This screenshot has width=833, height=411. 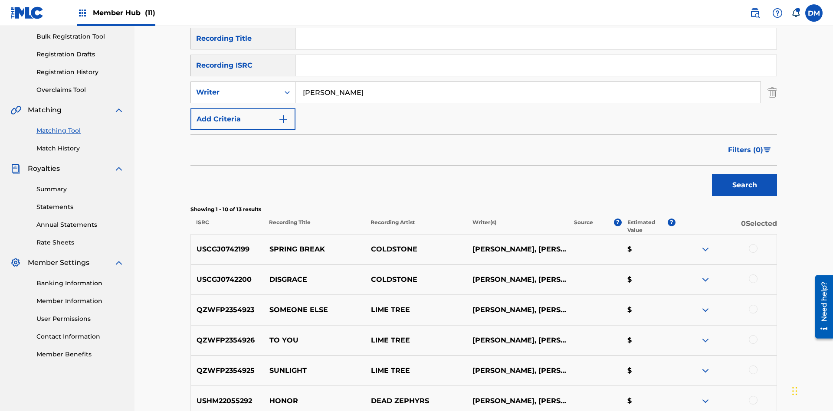 What do you see at coordinates (80, 148) in the screenshot?
I see `a: Match History` at bounding box center [80, 148].